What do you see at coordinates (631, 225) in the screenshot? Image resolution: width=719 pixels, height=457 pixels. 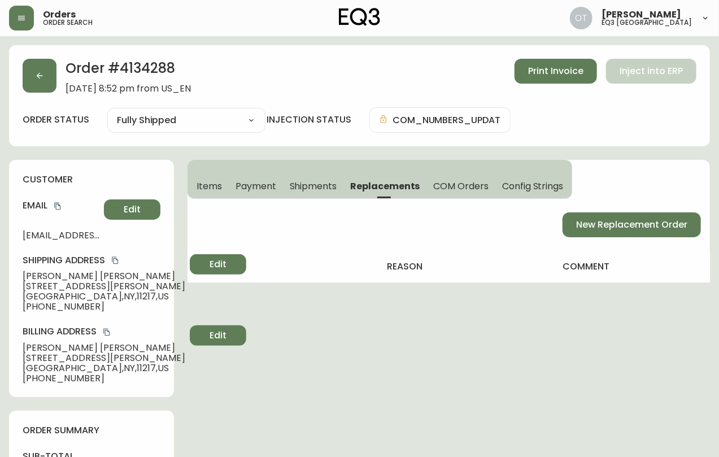 I see `button: New Replacement Order` at bounding box center [631, 225].